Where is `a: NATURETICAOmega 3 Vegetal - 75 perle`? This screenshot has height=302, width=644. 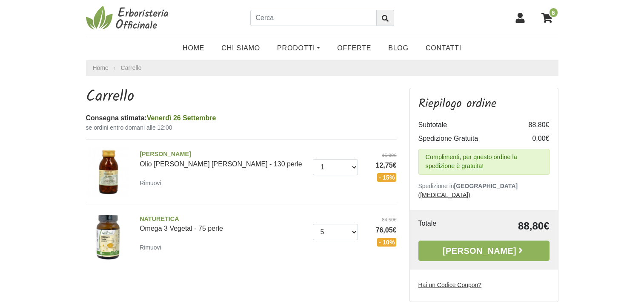 a: NATURETICAOmega 3 Vegetal - 75 perle is located at coordinates (223, 223).